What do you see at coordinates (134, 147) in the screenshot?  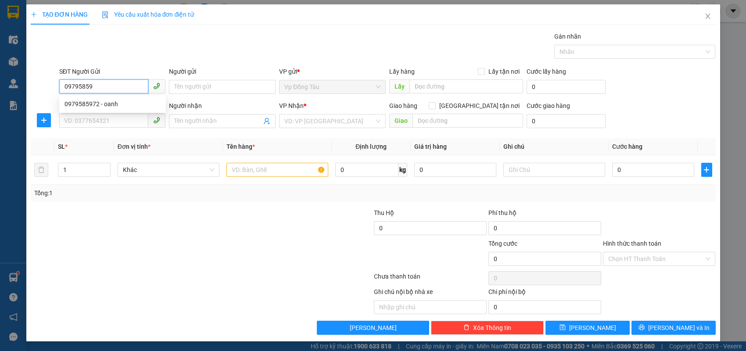 I see `span: Đơn vị tính` at bounding box center [134, 147].